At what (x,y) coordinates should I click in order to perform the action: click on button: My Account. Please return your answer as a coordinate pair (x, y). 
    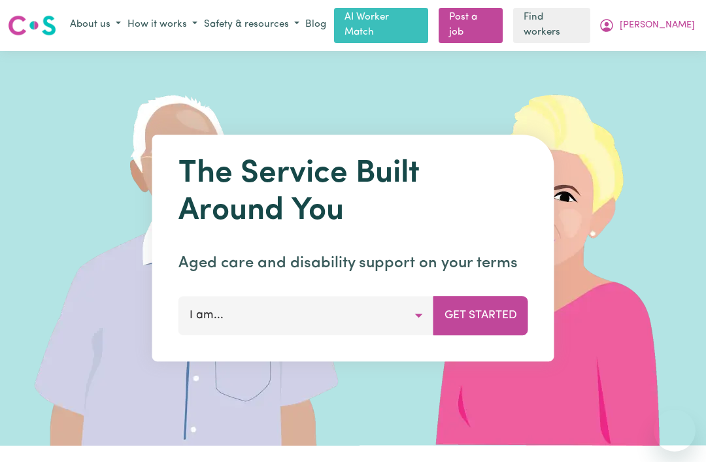
    Looking at the image, I should click on (647, 26).